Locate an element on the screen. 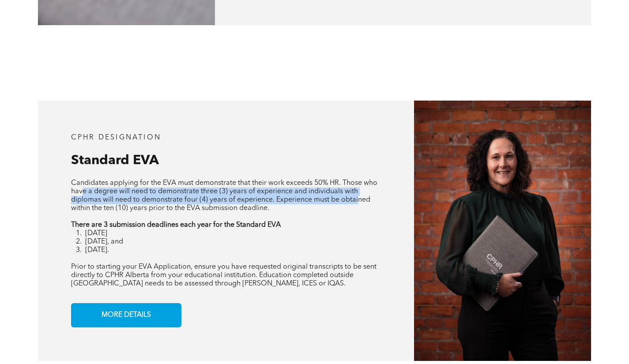 The image size is (629, 364). span: Standard EVA is located at coordinates (115, 161).